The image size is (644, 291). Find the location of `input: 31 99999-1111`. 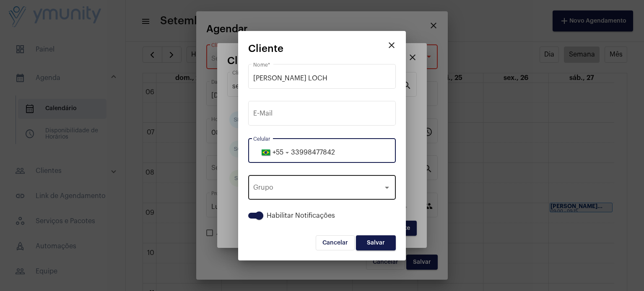

input: 31 99999-1111 is located at coordinates (322, 153).